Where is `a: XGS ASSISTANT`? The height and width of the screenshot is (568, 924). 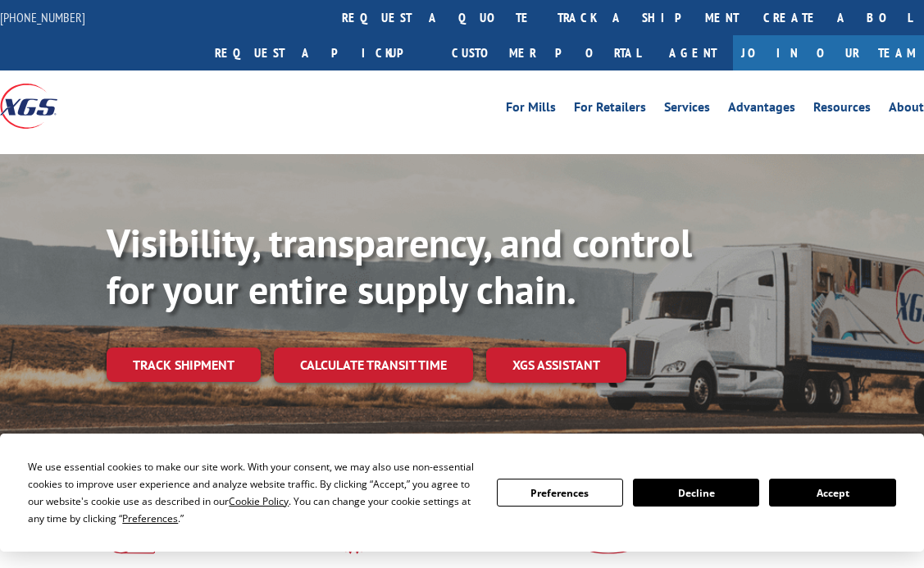
a: XGS ASSISTANT is located at coordinates (556, 365).